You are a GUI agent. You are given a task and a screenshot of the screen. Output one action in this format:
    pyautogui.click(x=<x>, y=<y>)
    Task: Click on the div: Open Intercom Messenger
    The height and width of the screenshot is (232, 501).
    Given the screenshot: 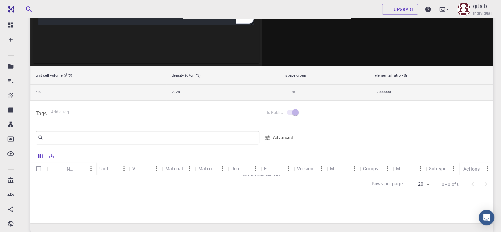 What is the action you would take?
    pyautogui.click(x=487, y=217)
    